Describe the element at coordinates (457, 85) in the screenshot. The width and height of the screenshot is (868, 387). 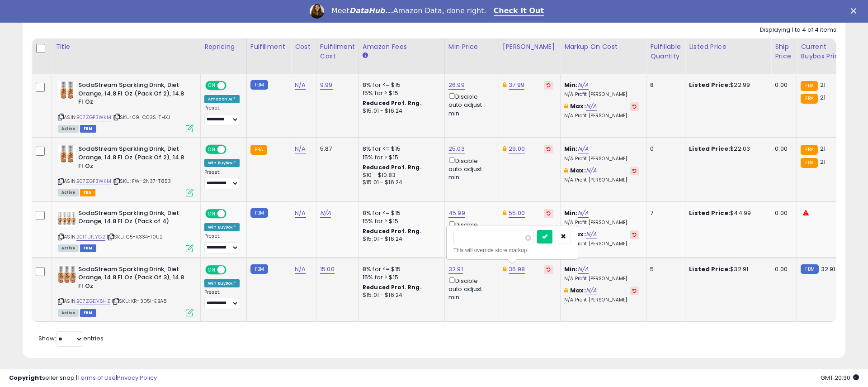
I see `a: 26.99` at that location.